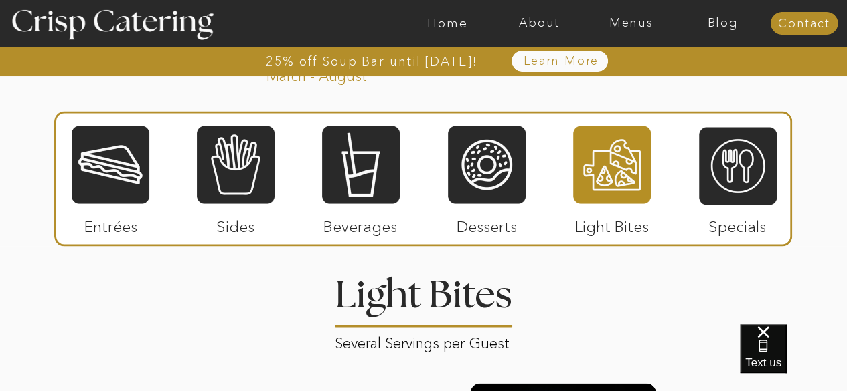 The width and height of the screenshot is (847, 391). Describe the element at coordinates (235, 223) in the screenshot. I see `p: Sides` at that location.